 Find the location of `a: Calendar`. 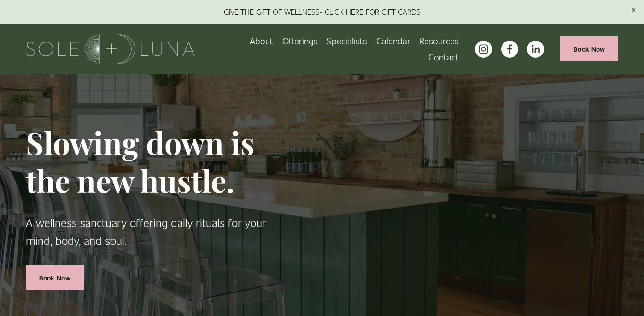

a: Calendar is located at coordinates (394, 41).